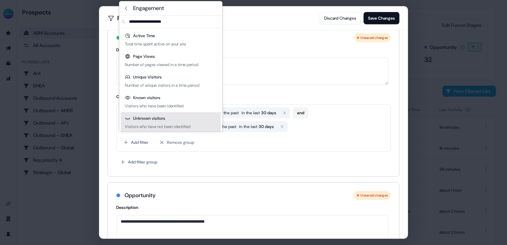 The height and width of the screenshot is (245, 507). I want to click on span: clicks in the past, so click(223, 113).